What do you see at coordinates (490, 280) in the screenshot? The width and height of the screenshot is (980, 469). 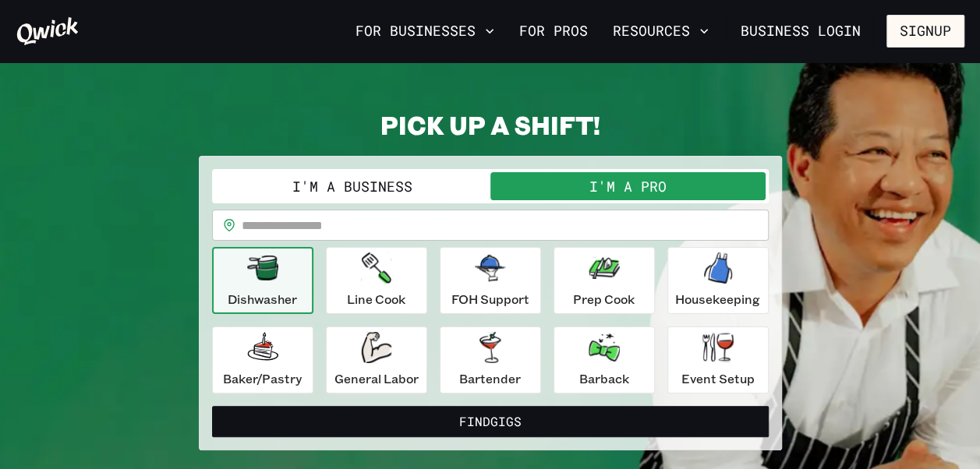 I see `button: FOH Support` at bounding box center [490, 280].